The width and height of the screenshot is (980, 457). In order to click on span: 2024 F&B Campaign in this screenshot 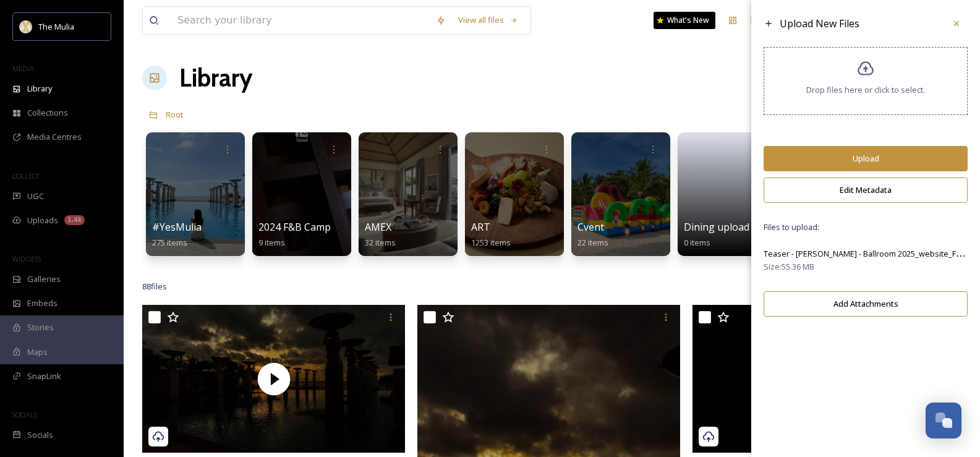, I will do `click(305, 227)`.